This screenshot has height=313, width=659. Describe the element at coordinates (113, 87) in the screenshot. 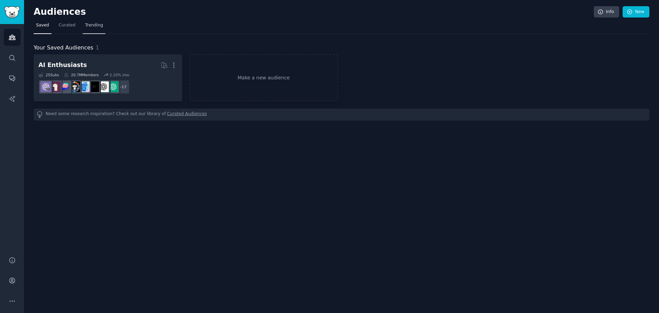

I see `img: ChatGPT` at that location.